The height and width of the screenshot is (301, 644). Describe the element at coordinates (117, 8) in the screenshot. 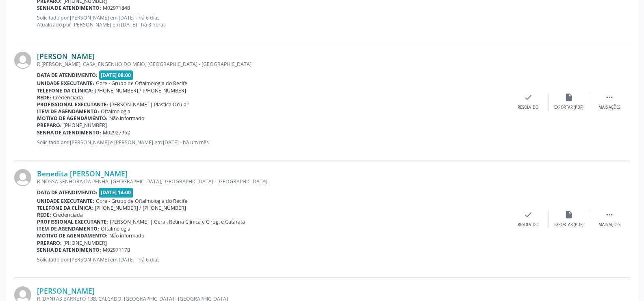

I see `span: M02971848` at that location.